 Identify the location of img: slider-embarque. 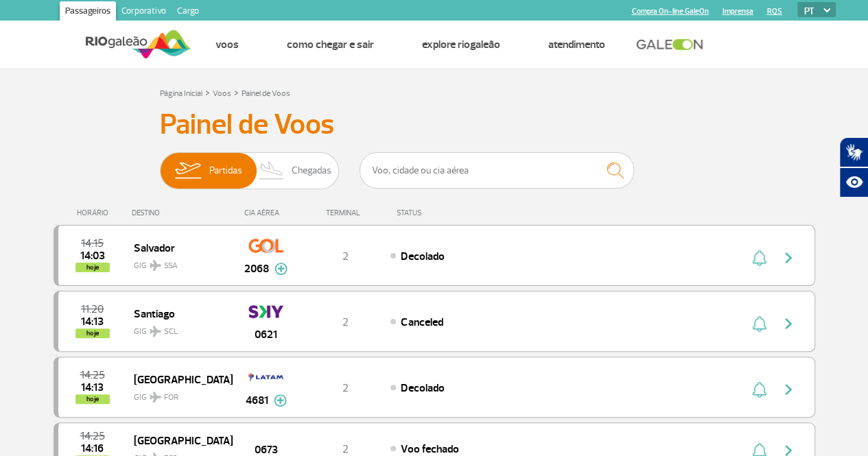
(188, 171).